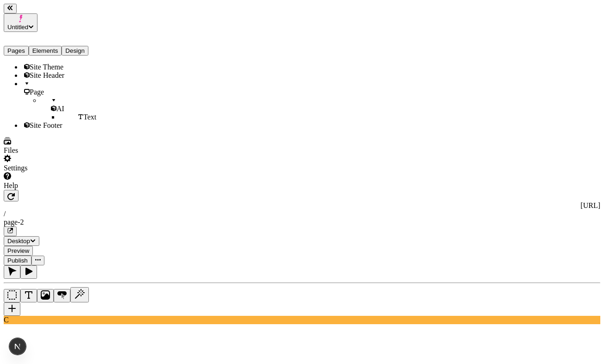  Describe the element at coordinates (16, 51) in the screenshot. I see `button: Pages` at that location.